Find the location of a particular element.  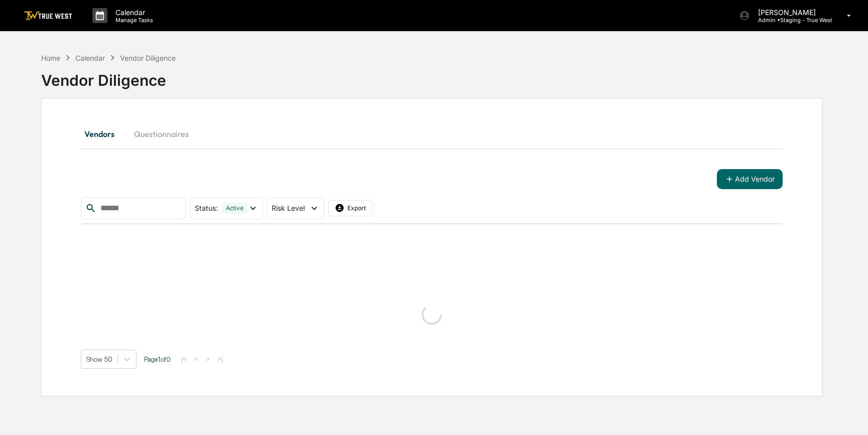

span: Status : is located at coordinates (206, 208).